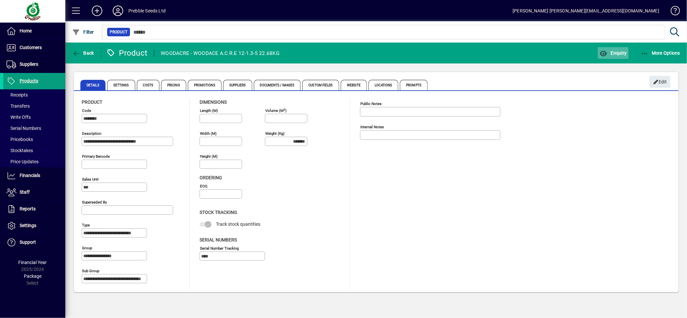 The image size is (687, 318). What do you see at coordinates (86, 225) in the screenshot?
I see `mat-label: Type` at bounding box center [86, 225].